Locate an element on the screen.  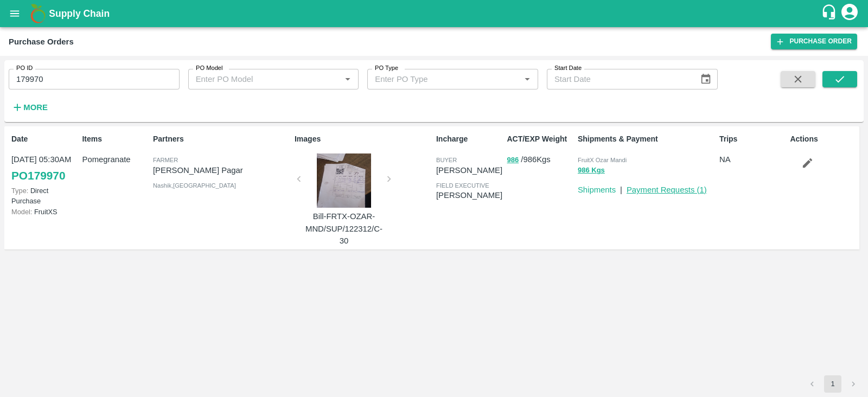
input: Enter PO Type is located at coordinates (436, 80).